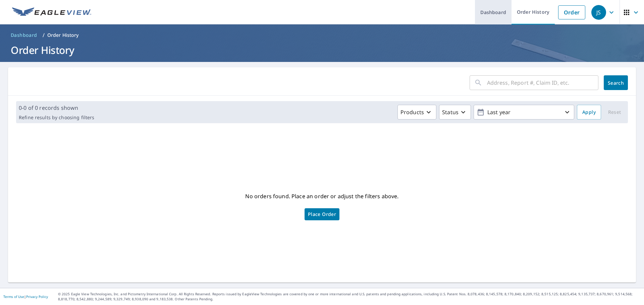  What do you see at coordinates (14, 297) in the screenshot?
I see `a: Terms of Use` at bounding box center [14, 297].